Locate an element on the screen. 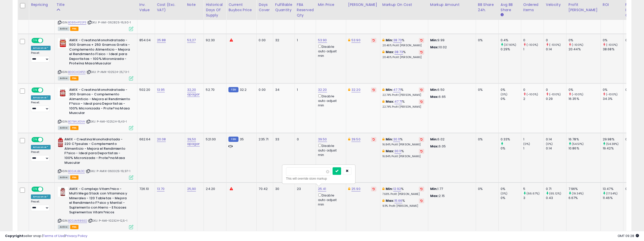  b: AMIX - Creatina Monohidratada - 500 Gramos + 250 Gramos Gratis - Complemento Alimenticio - Mejora... is located at coordinates (100, 52).